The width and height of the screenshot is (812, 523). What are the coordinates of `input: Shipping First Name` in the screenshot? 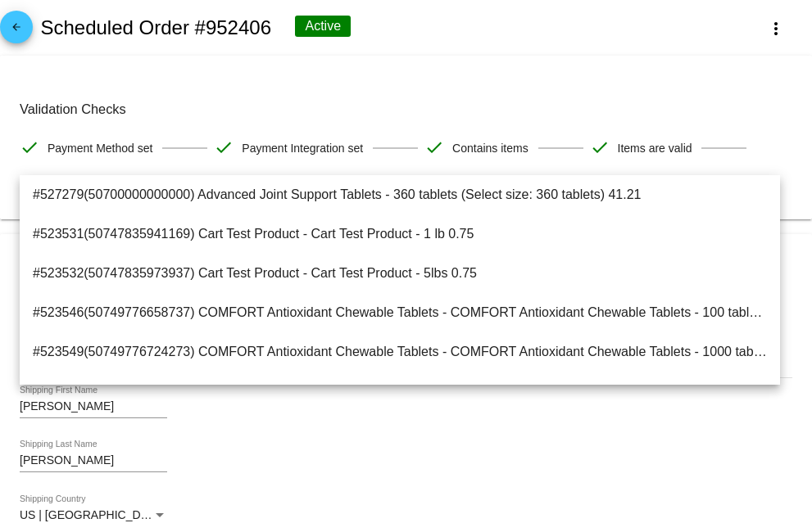 It's located at (94, 407).